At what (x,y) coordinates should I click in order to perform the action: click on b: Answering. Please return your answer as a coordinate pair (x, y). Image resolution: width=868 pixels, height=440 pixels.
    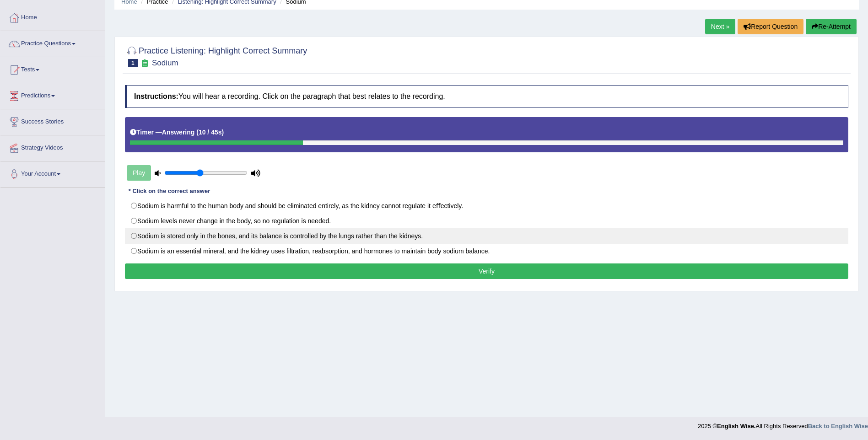
    Looking at the image, I should click on (179, 132).